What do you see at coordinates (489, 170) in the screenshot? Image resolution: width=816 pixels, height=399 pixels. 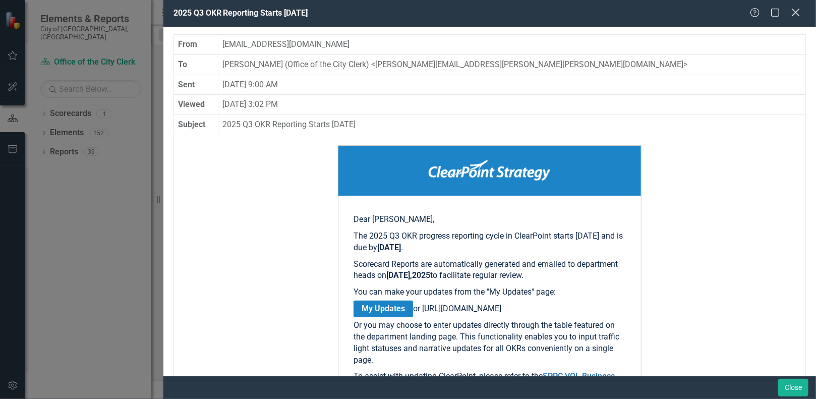 I see `img: ClearPoint Strategy` at bounding box center [489, 170].